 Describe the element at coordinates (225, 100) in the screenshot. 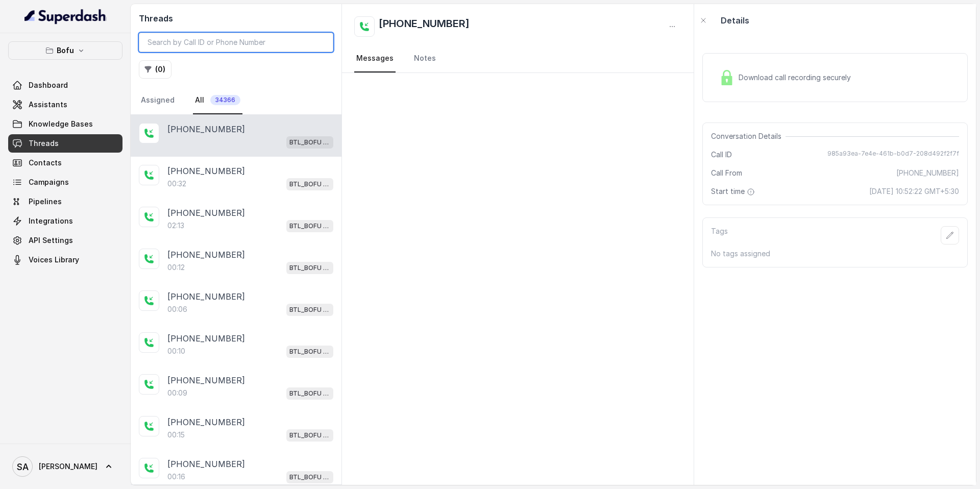

I see `span: 34366` at that location.